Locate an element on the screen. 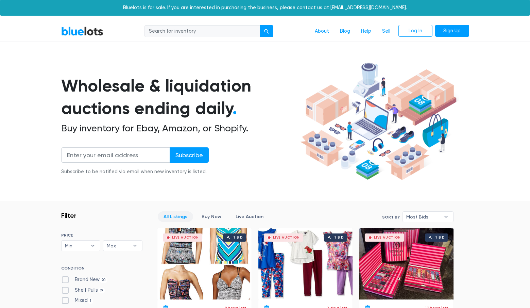 The height and width of the screenshot is (308, 530). a: Help is located at coordinates (366, 31).